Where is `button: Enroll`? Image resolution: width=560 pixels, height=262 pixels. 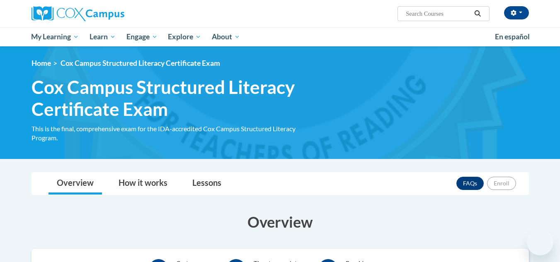
button: Enroll is located at coordinates (501, 184).